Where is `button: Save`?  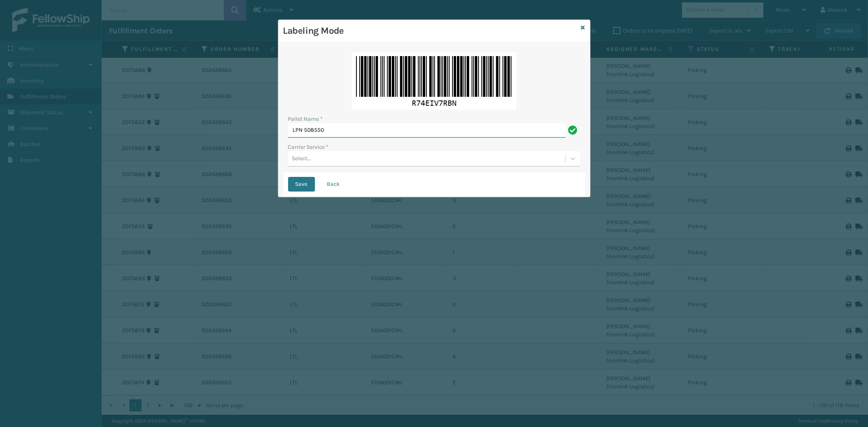
button: Save is located at coordinates (301, 184).